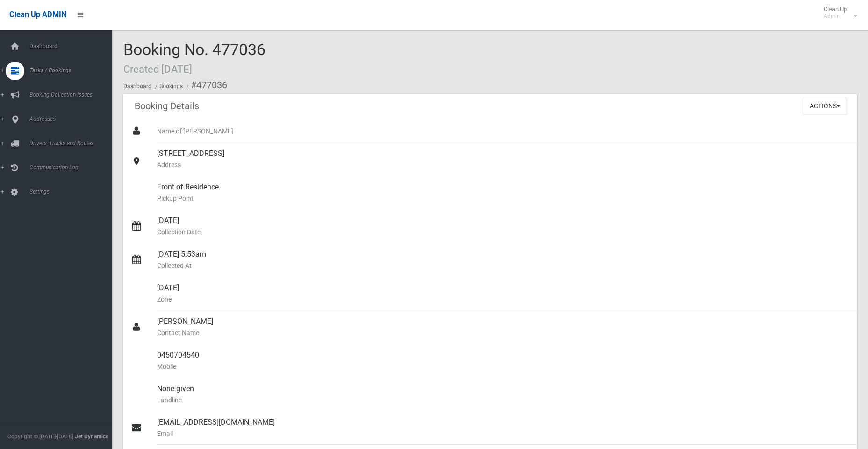 This screenshot has height=449, width=868. What do you see at coordinates (503, 198) in the screenshot?
I see `small: Pickup Point` at bounding box center [503, 198].